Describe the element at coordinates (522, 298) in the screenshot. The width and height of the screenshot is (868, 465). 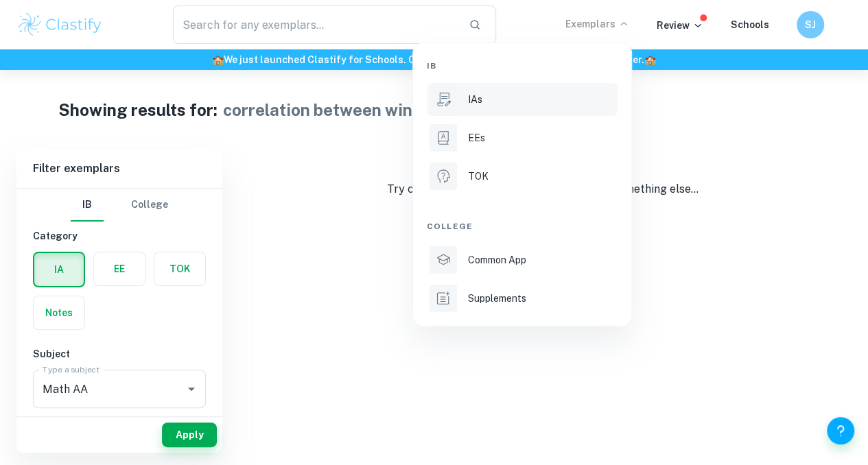
I see `a: Supplements` at that location.